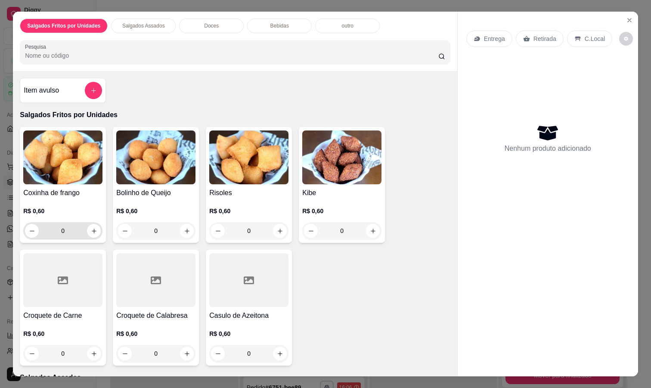 This screenshot has height=388, width=651. I want to click on p: Retirada, so click(545, 39).